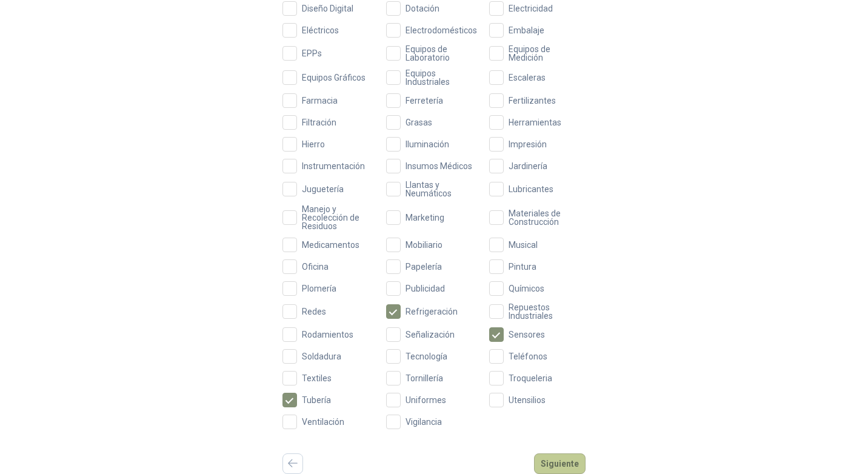 This screenshot has width=868, height=474. I want to click on span: Refrigeración, so click(432, 312).